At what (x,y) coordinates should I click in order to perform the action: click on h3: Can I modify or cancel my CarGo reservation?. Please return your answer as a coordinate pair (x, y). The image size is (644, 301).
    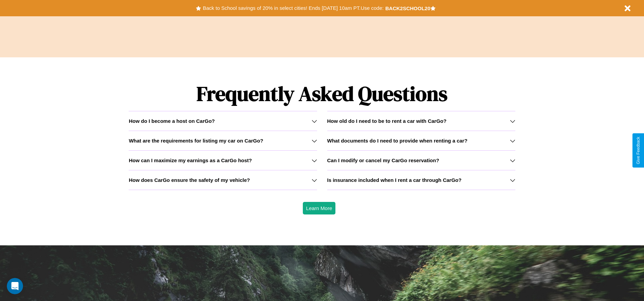
    Looking at the image, I should click on (383, 160).